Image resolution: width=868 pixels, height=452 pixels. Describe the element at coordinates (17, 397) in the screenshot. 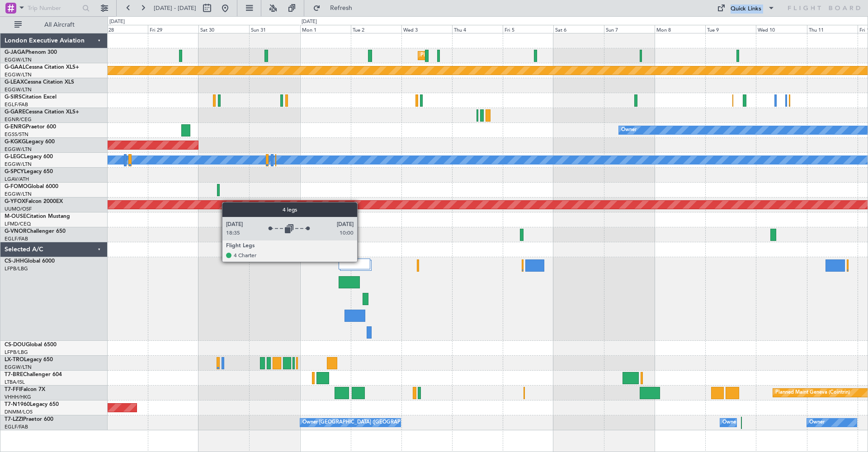

I see `a: VHHH/HKG` at that location.